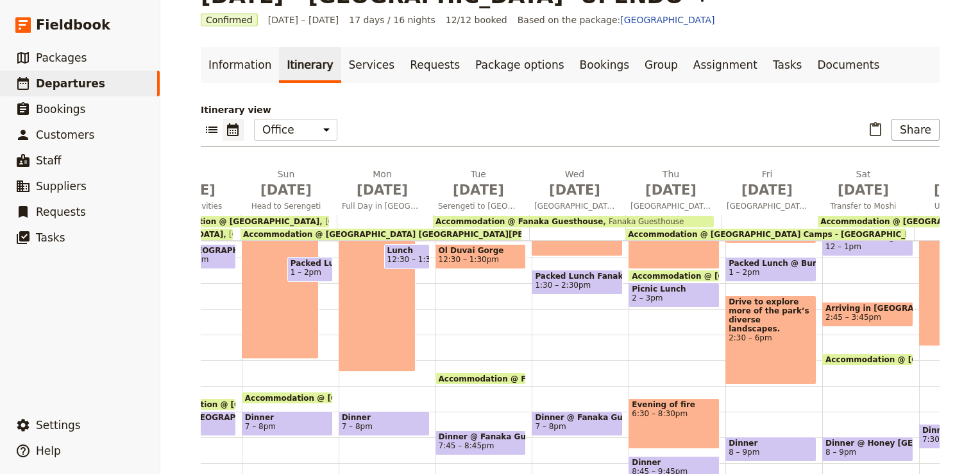 This screenshot has width=980, height=474. What do you see at coordinates (950, 439) in the screenshot?
I see `span: 7:30 – 8:30pm` at bounding box center [950, 439].